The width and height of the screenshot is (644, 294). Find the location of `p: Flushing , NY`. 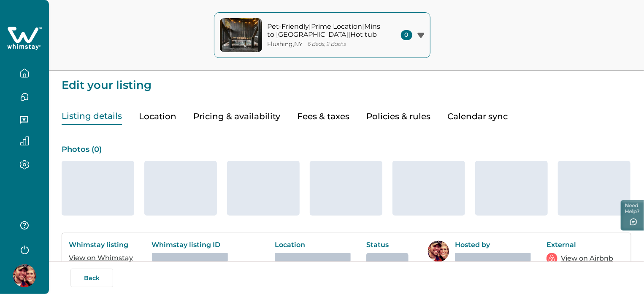

p: Flushing , NY is located at coordinates (285, 44).